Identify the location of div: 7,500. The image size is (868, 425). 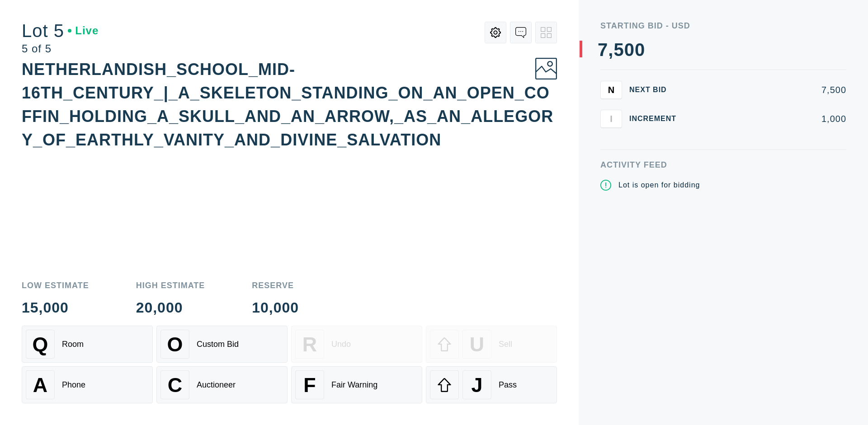
(768, 90).